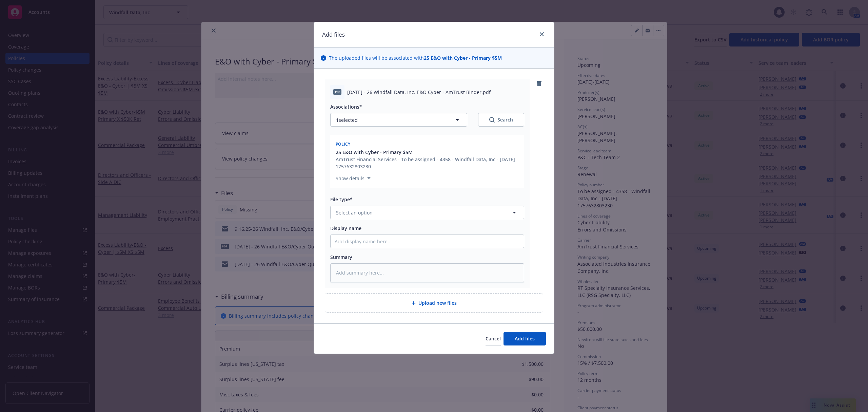 The width and height of the screenshot is (868, 412). Describe the element at coordinates (342, 199) in the screenshot. I see `span: File type*` at that location.